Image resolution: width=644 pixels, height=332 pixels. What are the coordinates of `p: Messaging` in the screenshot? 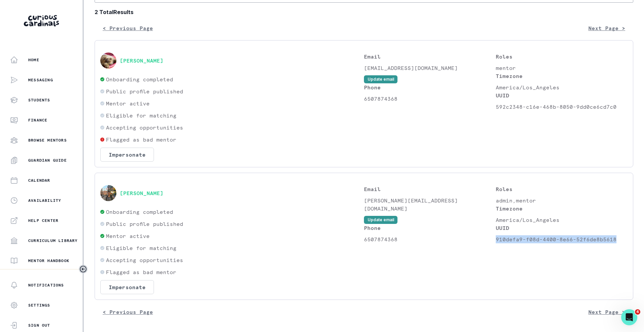 It's located at (41, 80).